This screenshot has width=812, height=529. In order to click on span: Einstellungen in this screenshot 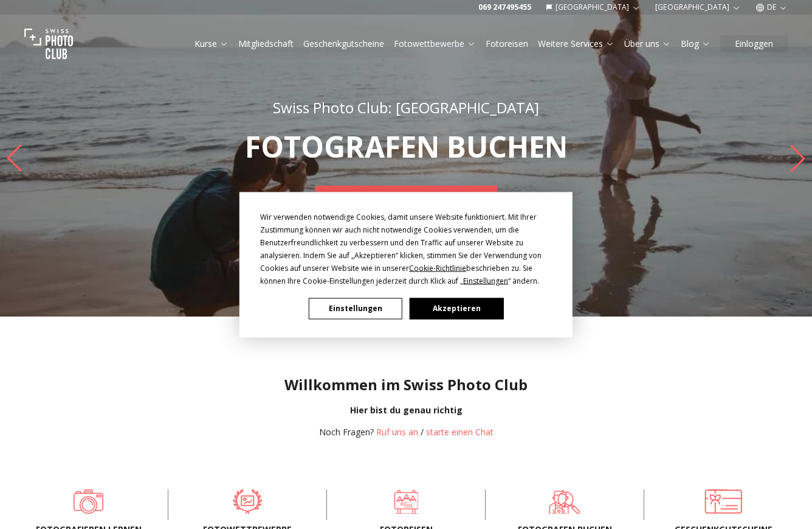, I will do `click(486, 280)`.